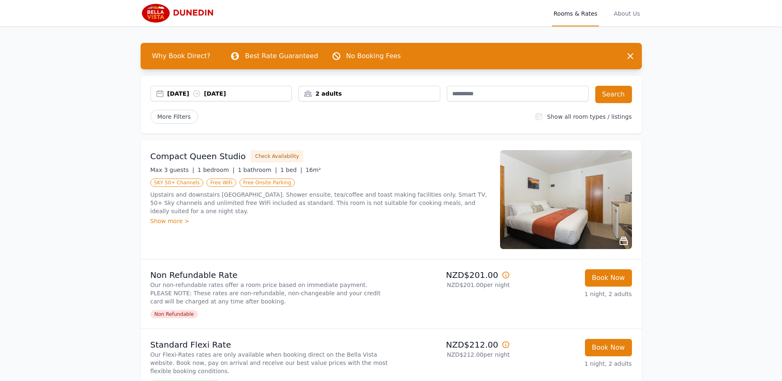 This screenshot has height=381, width=782. Describe the element at coordinates (216, 170) in the screenshot. I see `span: 1 bedroom |` at that location.